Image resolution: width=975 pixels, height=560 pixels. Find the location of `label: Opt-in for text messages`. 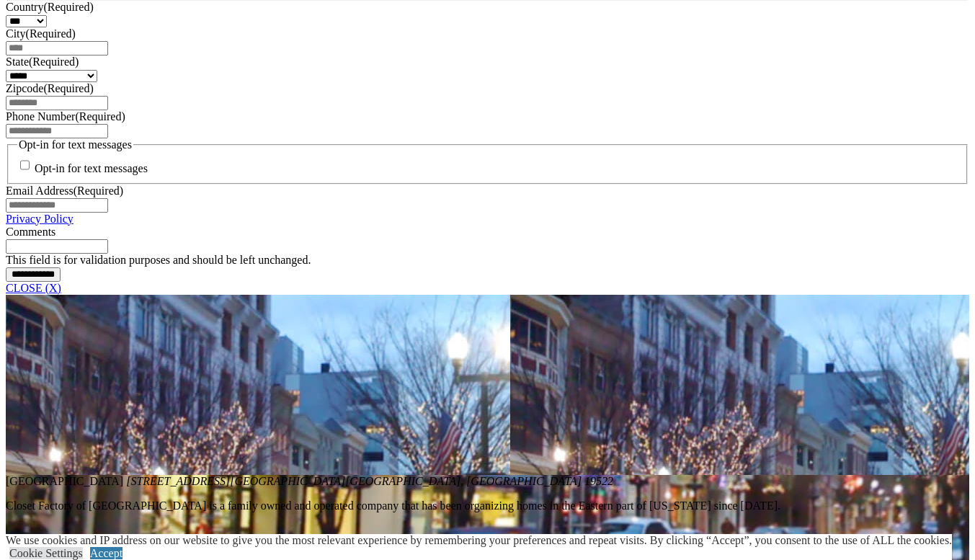

label: Opt-in for text messages is located at coordinates (91, 168).